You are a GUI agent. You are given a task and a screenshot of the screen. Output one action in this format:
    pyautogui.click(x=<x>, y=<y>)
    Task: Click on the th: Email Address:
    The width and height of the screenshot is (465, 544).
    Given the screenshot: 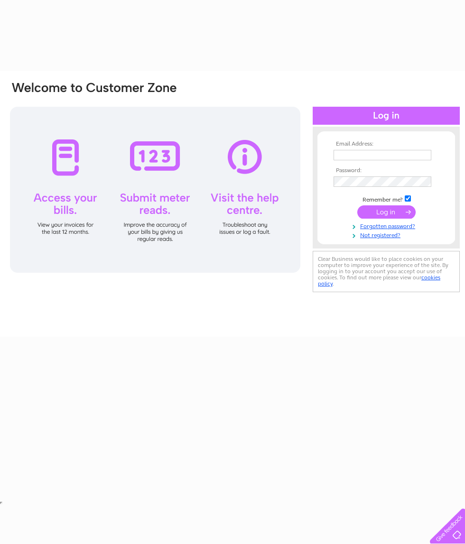 What is the action you would take?
    pyautogui.click(x=386, y=144)
    